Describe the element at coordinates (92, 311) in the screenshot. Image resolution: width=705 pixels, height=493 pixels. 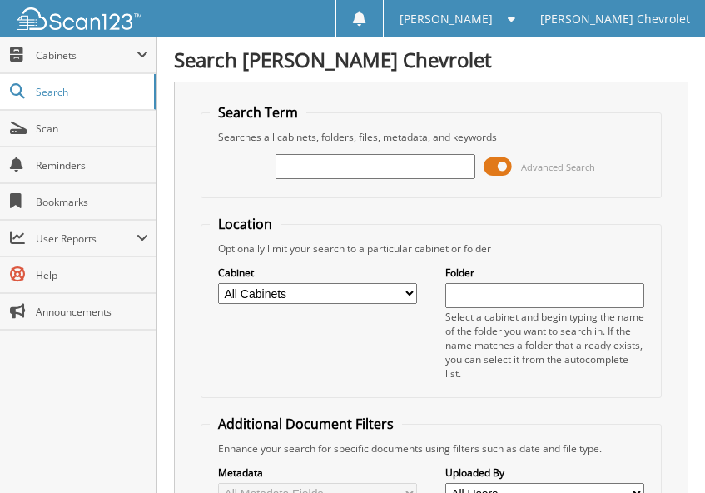
I see `span: Announcements` at that location.